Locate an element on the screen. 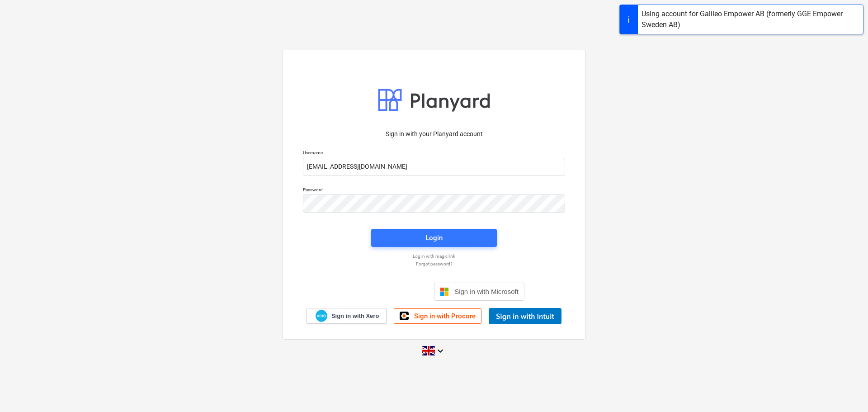  span: Sign in with Procore is located at coordinates (445, 316).